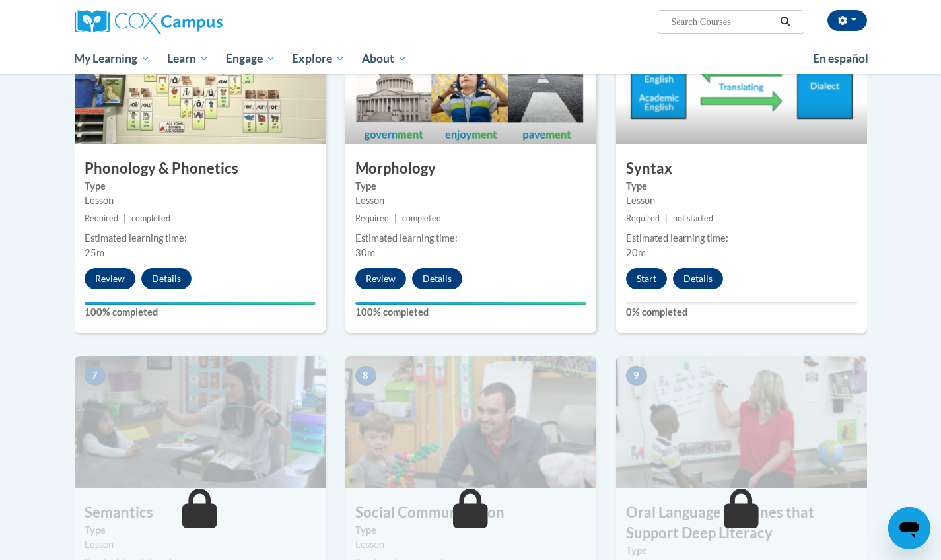  I want to click on button: Search, so click(785, 22).